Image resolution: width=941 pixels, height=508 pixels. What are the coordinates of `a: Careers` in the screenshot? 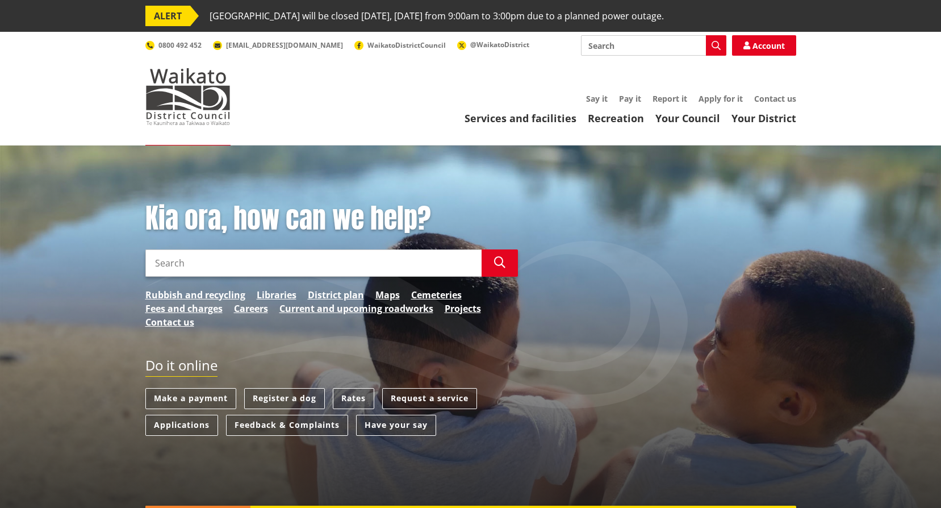 It's located at (251, 308).